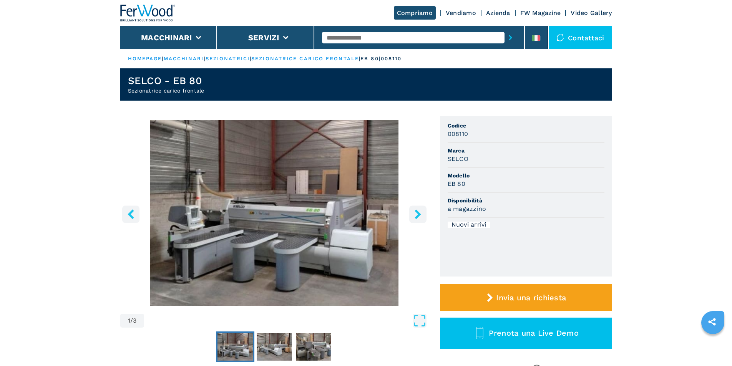  I want to click on a: Compriamo, so click(415, 13).